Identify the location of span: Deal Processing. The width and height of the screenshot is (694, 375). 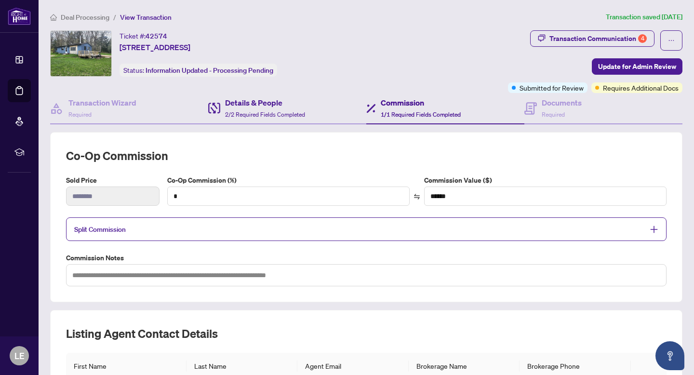
(85, 17).